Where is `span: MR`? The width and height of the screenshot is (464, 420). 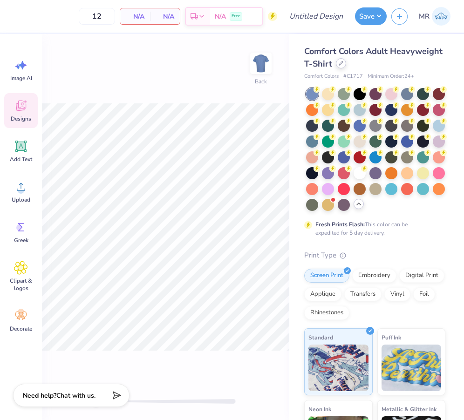 span: MR is located at coordinates (424, 16).